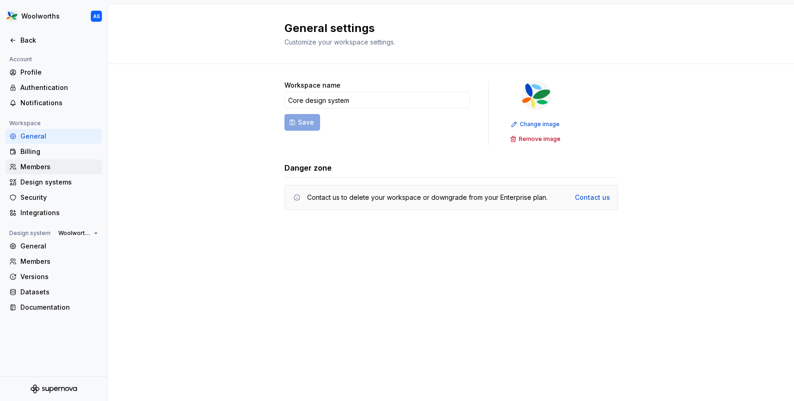 This screenshot has width=794, height=401. Describe the element at coordinates (59, 103) in the screenshot. I see `div: Notifications` at that location.